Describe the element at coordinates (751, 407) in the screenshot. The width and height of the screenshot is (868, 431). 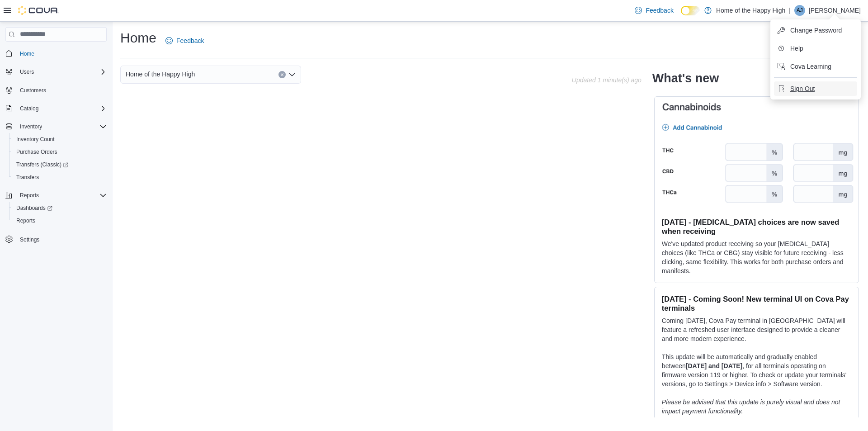
I see `em: Please be advised that this update is purely visual and does not impact payment functionality.` at that location.